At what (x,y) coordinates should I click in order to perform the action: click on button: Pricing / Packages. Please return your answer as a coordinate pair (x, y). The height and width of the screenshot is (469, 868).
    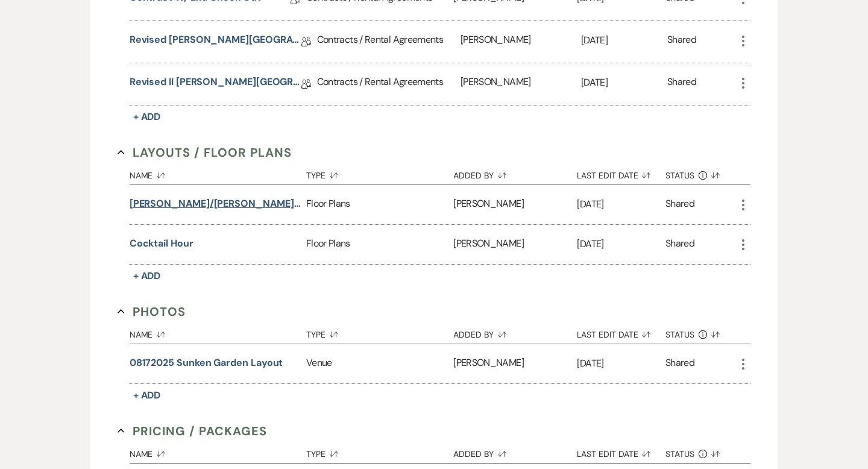
    Looking at the image, I should click on (192, 431).